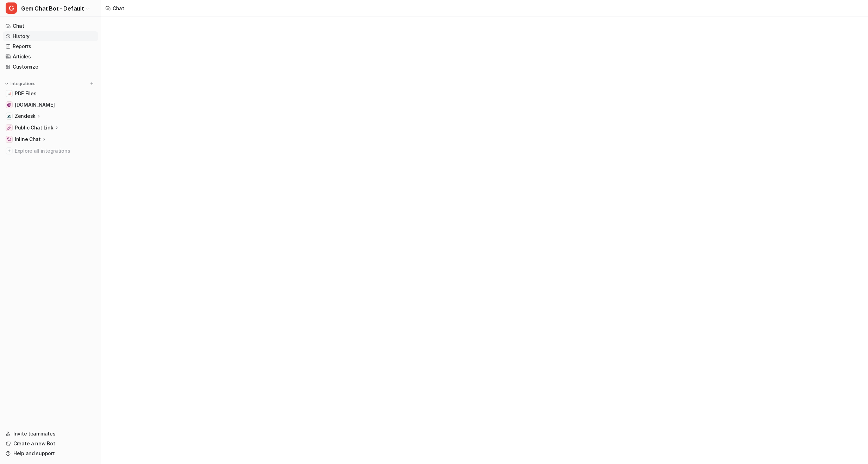 The image size is (868, 464). I want to click on img: PDF Files, so click(9, 93).